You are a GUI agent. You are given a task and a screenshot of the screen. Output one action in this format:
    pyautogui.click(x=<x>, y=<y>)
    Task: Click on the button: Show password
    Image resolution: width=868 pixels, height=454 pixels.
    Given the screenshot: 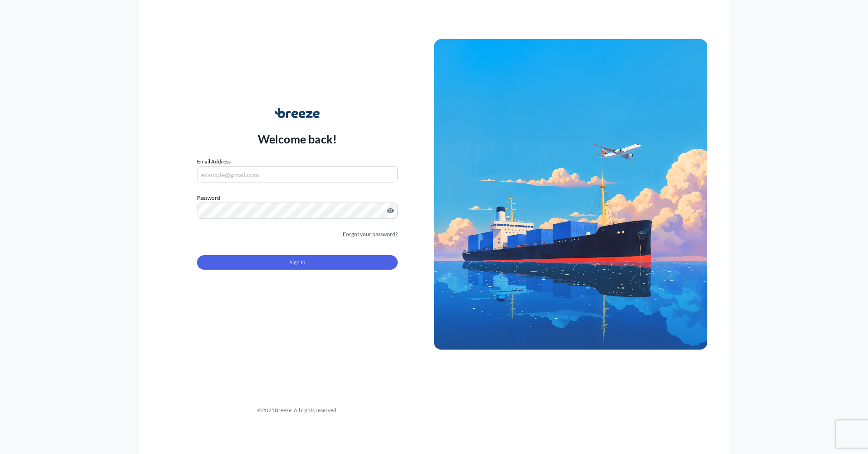 What is the action you would take?
    pyautogui.click(x=391, y=211)
    